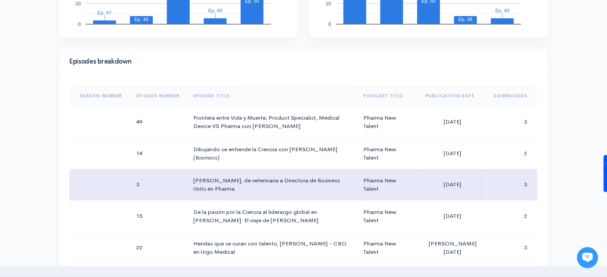  Describe the element at coordinates (81, 125) in the screenshot. I see `span: New conversation` at that location.